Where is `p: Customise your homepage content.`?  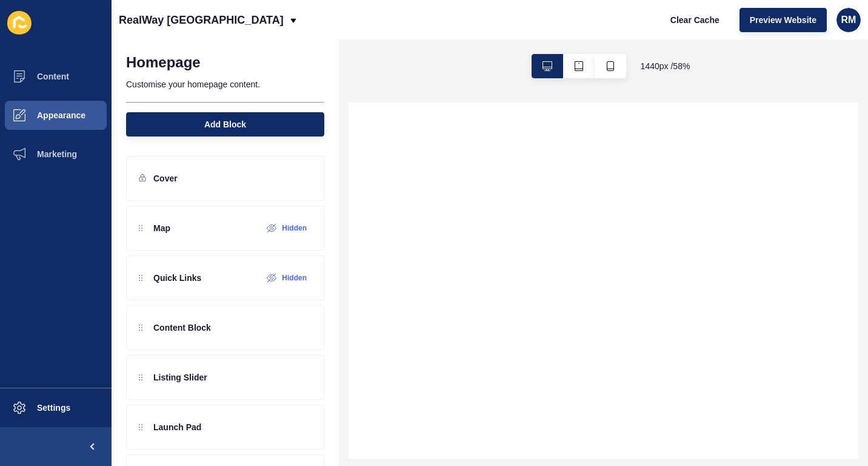
p: Customise your homepage content. is located at coordinates (225, 85).